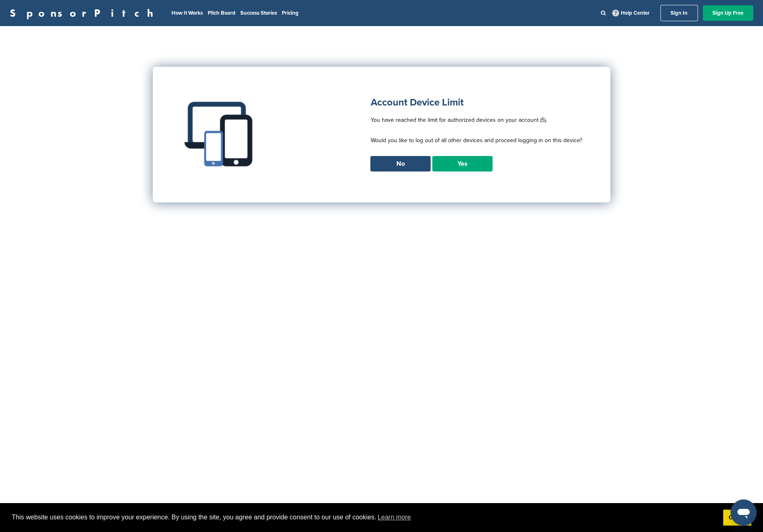  I want to click on a: Sign In, so click(679, 13).